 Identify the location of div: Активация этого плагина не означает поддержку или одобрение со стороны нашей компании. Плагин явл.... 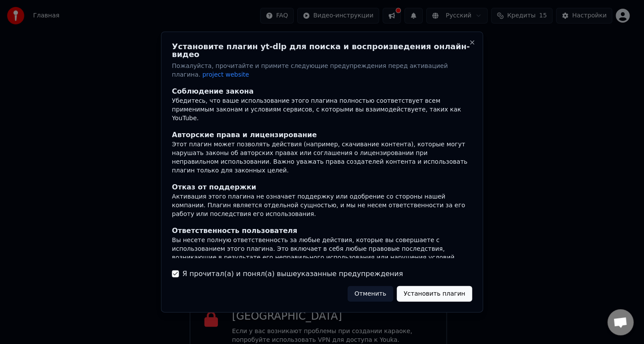
(322, 205).